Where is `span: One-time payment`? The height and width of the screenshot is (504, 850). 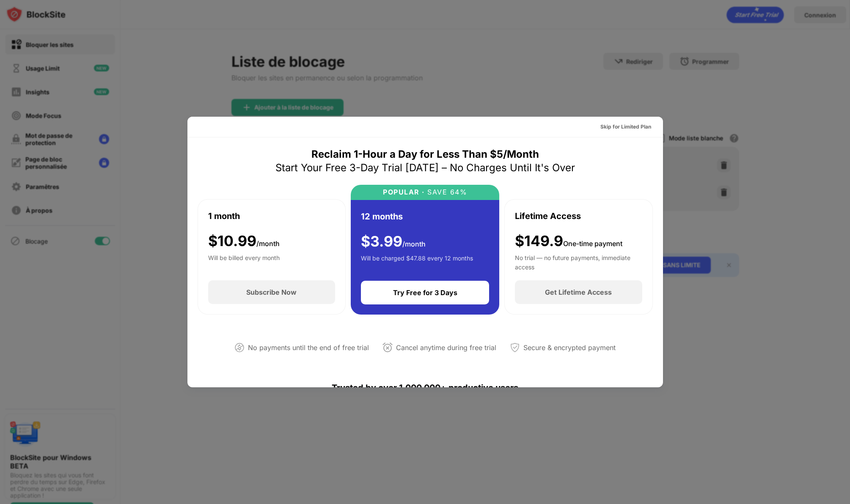 span: One-time payment is located at coordinates (592, 243).